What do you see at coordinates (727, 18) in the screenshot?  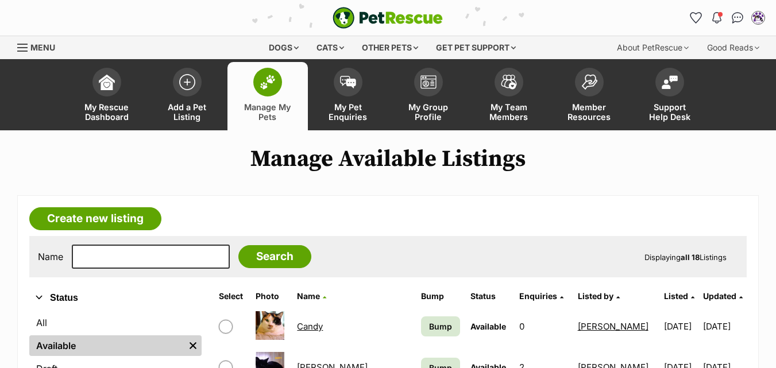 I see `ul: Account quick links` at bounding box center [727, 18].